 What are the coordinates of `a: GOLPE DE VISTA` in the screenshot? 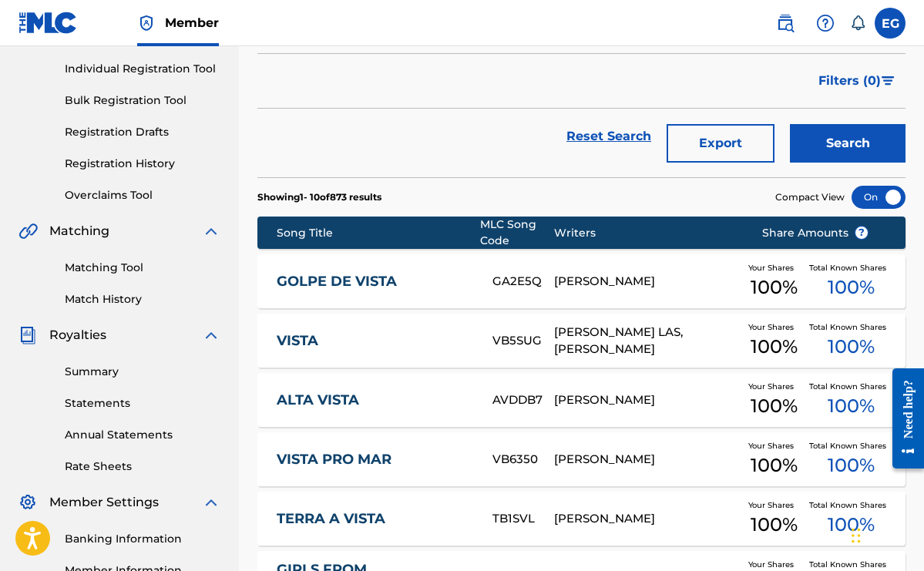 It's located at (374, 281).